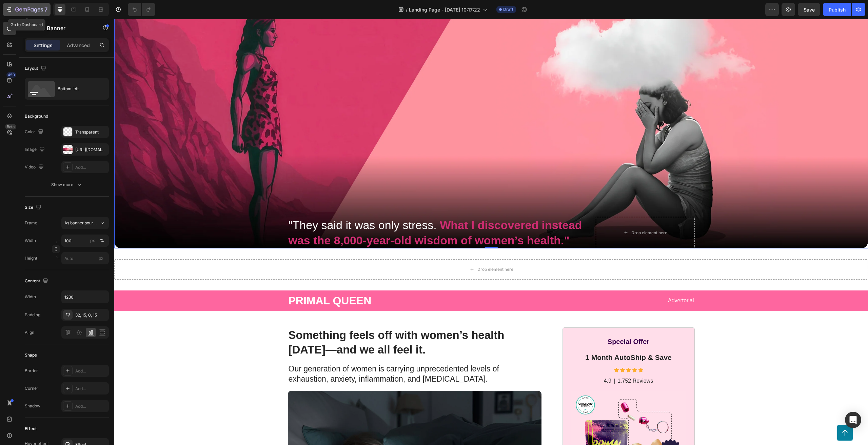 The width and height of the screenshot is (868, 445). Describe the element at coordinates (32, 388) in the screenshot. I see `div: Corner` at that location.